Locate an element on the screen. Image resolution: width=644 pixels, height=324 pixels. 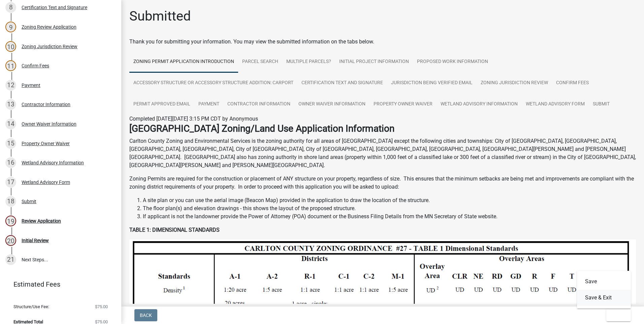
a: Multiple Parcels? is located at coordinates (309, 62).